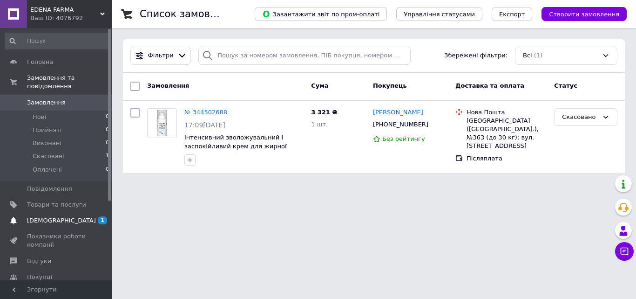  I want to click on a: Інтенсивний зволожувальний і заспокійливий крем для жирної шкіри з акне, розацеа, KB Pure AZILACC..., so click(236, 150).